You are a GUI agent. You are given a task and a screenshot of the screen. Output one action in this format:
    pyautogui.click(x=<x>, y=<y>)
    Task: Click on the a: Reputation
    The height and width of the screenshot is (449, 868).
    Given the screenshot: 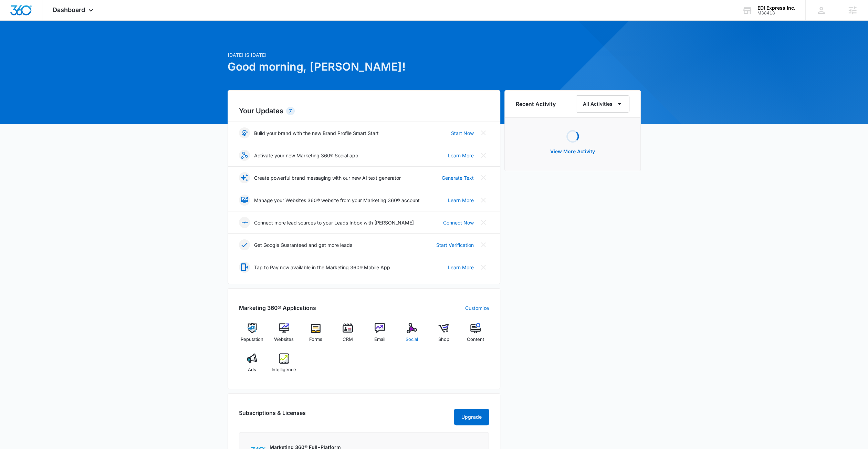 What is the action you would take?
    pyautogui.click(x=252, y=336)
    